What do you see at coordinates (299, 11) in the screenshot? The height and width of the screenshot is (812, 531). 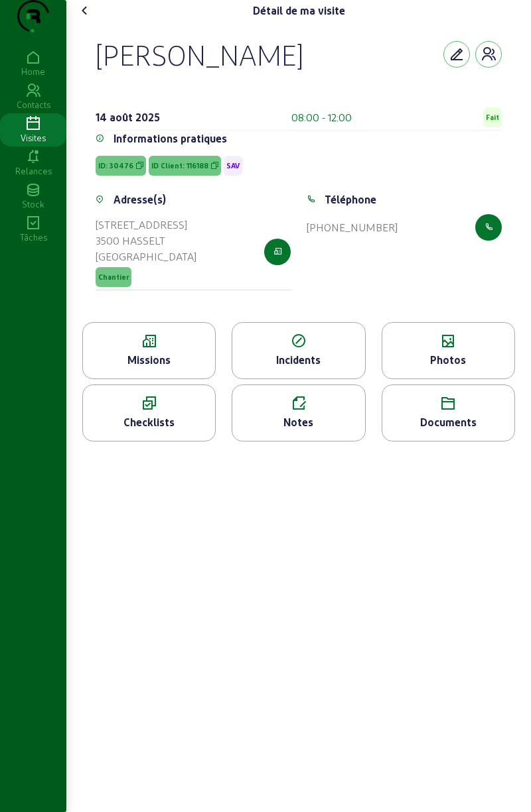 I see `div: Détail de ma visite` at bounding box center [299, 11].